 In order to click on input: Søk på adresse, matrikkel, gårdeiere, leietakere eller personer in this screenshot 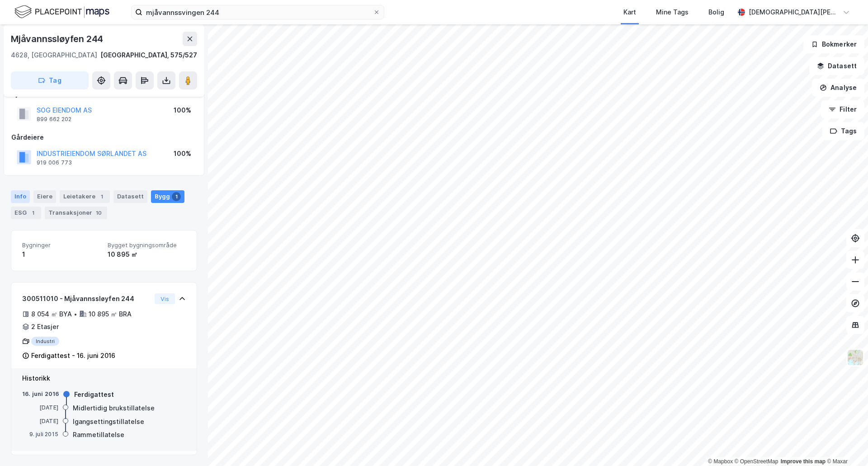, I will do `click(257, 12)`.